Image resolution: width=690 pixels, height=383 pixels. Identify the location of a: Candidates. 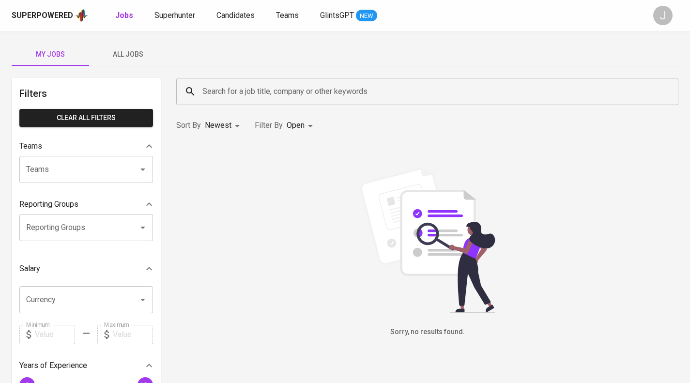
(236, 15).